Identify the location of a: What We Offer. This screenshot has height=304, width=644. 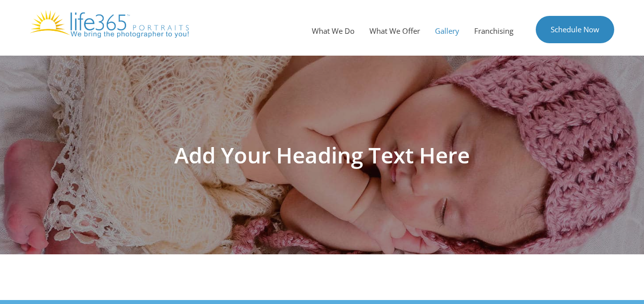
(395, 31).